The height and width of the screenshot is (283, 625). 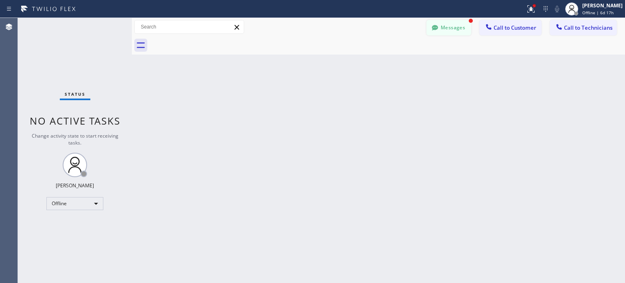 What do you see at coordinates (514, 28) in the screenshot?
I see `span: Call to Customer` at bounding box center [514, 28].